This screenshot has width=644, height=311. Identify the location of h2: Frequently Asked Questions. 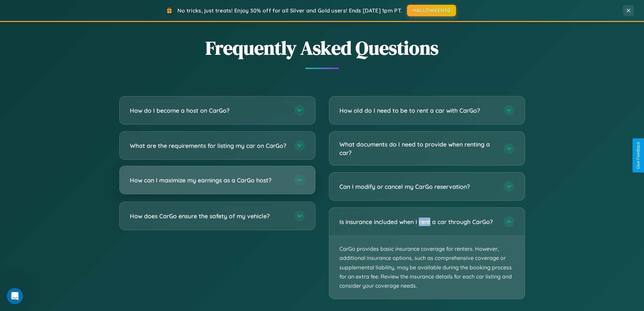
(322, 48).